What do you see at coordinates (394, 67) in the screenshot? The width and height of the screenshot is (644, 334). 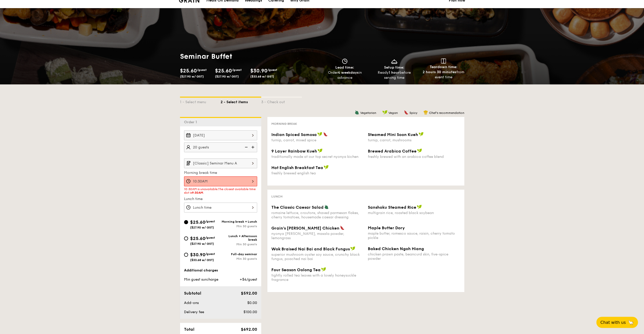 I see `span: Setup time:` at bounding box center [394, 67].